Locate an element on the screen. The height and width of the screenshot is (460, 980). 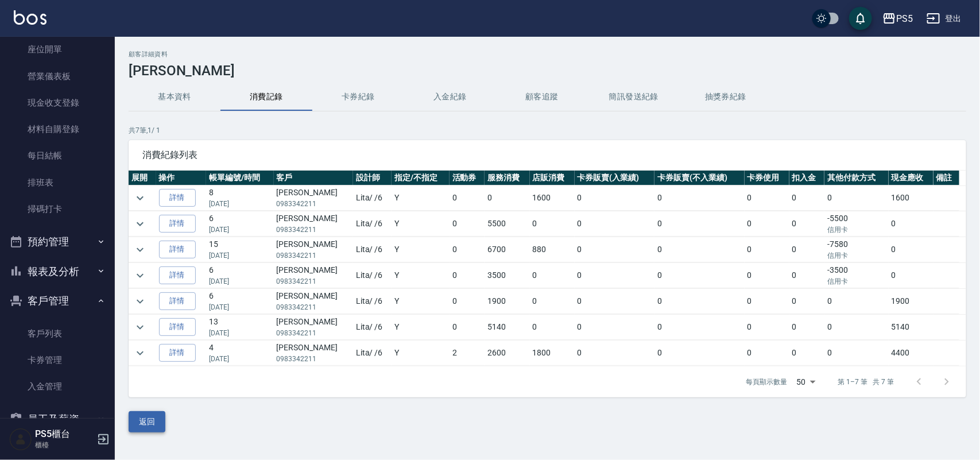
th: 現金應收 is located at coordinates (911, 178).